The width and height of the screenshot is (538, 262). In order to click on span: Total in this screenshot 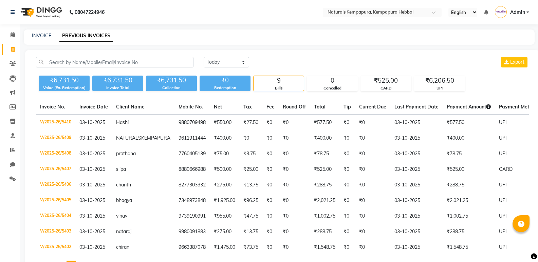, I will do `click(320, 107)`.